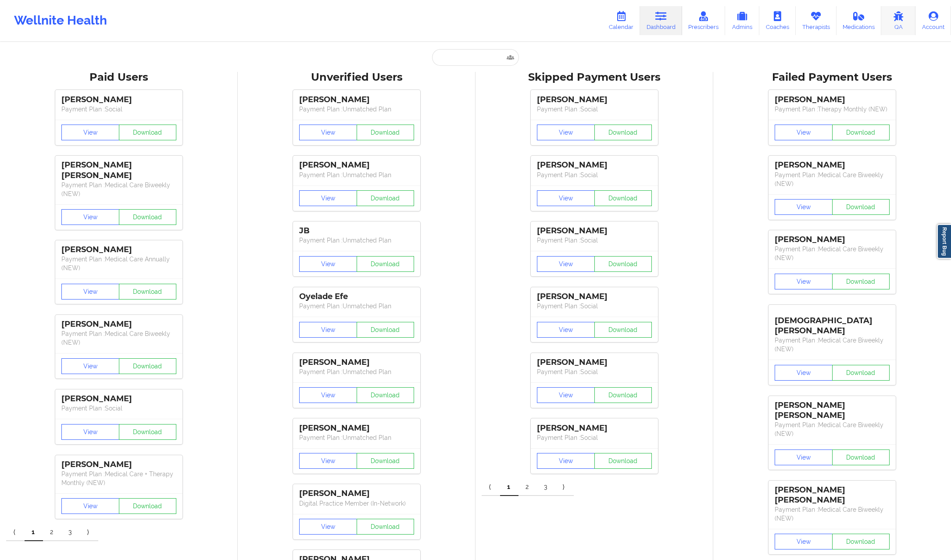 This screenshot has height=560, width=951. I want to click on a: Coaches, so click(777, 21).